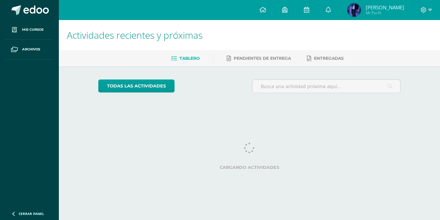 The height and width of the screenshot is (220, 440). Describe the element at coordinates (136, 86) in the screenshot. I see `a: todas las Actividades` at that location.